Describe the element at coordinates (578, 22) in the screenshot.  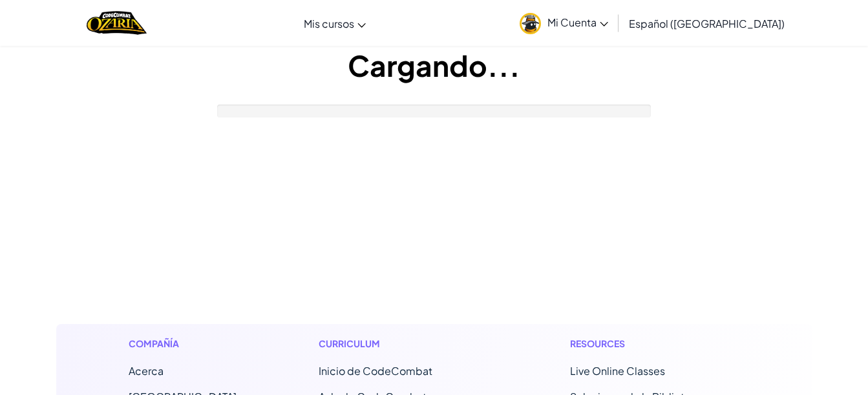
I see `span: Mi Cuenta` at that location.